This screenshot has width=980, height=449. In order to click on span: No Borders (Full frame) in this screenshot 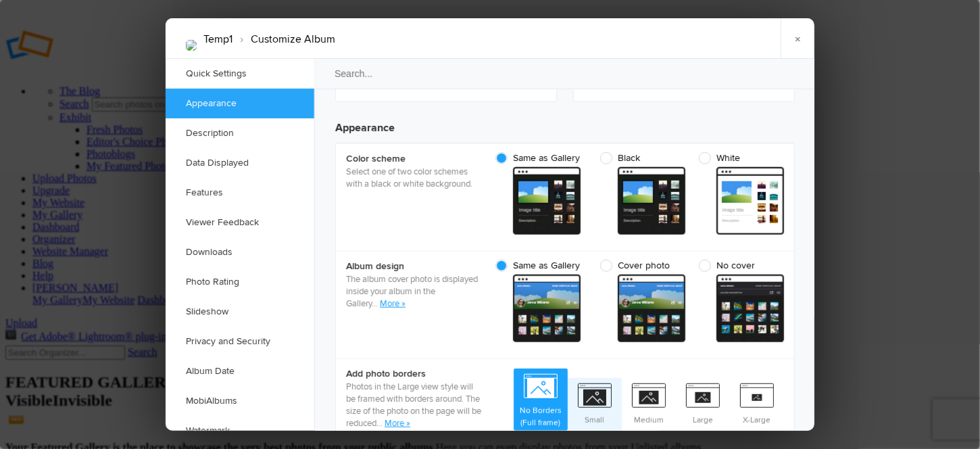, I will do `click(541, 400)`.